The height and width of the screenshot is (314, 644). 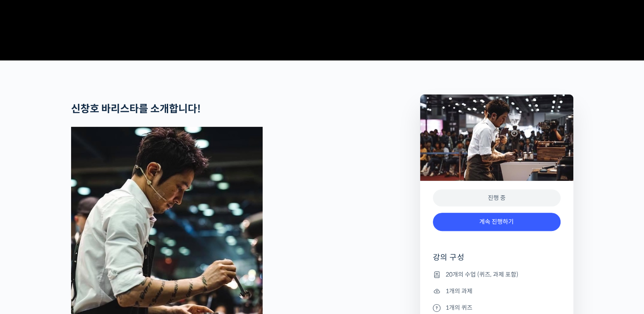 What do you see at coordinates (496, 222) in the screenshot?
I see `a: 계속 진행하기` at bounding box center [496, 222].